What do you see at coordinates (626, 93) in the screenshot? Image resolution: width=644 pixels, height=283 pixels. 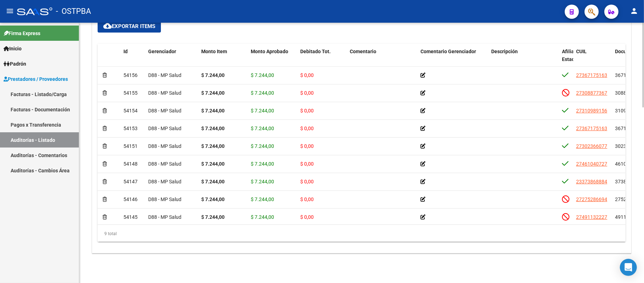 I see `span: 30887736` at bounding box center [626, 93].